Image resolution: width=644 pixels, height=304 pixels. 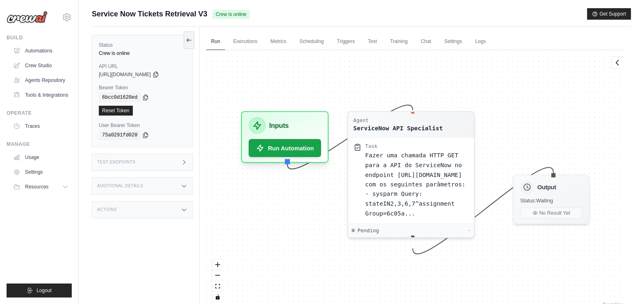 I want to click on div: InputsRun Automation, so click(x=285, y=137).